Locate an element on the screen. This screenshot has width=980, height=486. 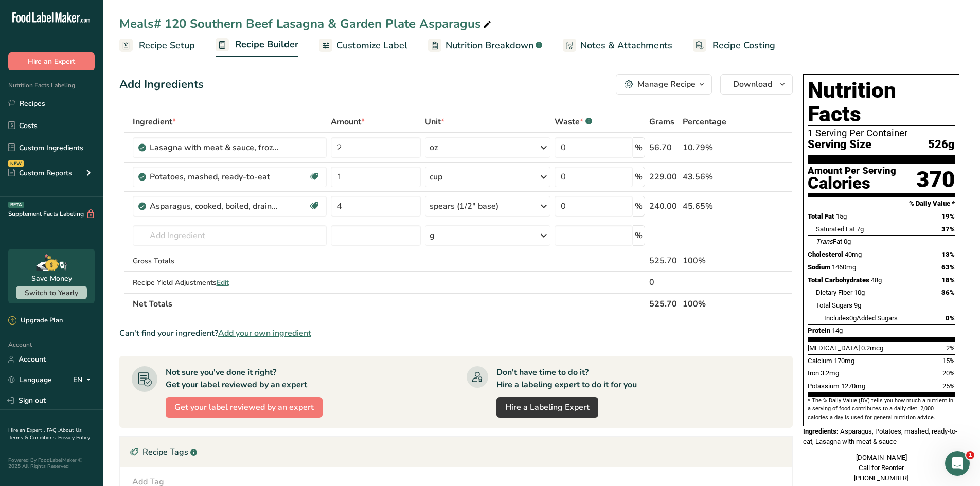
div: spears (1/2" base) is located at coordinates (464, 206).